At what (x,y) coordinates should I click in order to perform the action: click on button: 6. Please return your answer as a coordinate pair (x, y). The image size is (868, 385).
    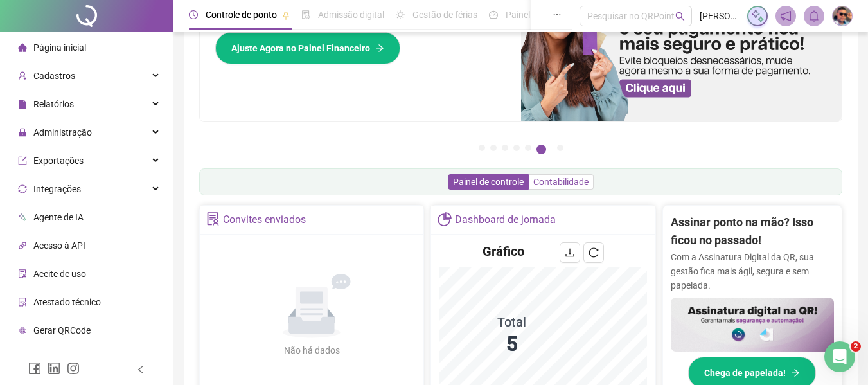
    Looking at the image, I should click on (541, 149).